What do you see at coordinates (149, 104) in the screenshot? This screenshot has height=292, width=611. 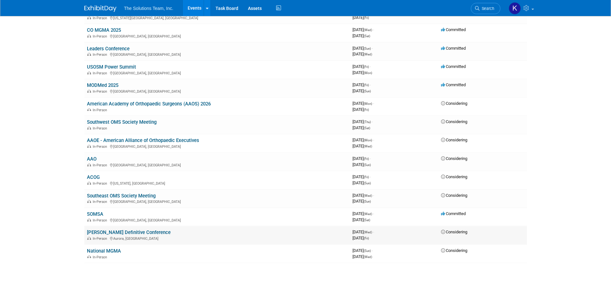 I see `a: American Academy of Orthopaedic Surgeons (AAOS) 2026` at bounding box center [149, 104].